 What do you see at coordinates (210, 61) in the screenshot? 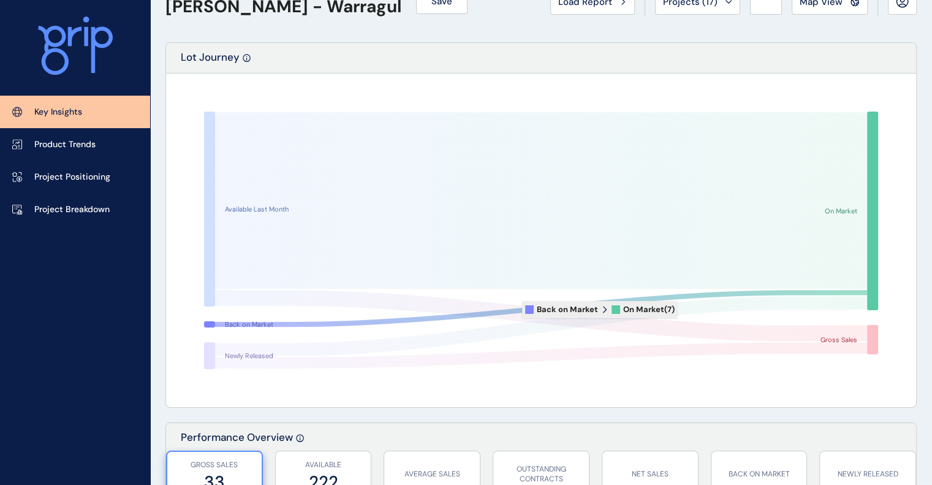
I see `p: Lot Journey` at bounding box center [210, 61].